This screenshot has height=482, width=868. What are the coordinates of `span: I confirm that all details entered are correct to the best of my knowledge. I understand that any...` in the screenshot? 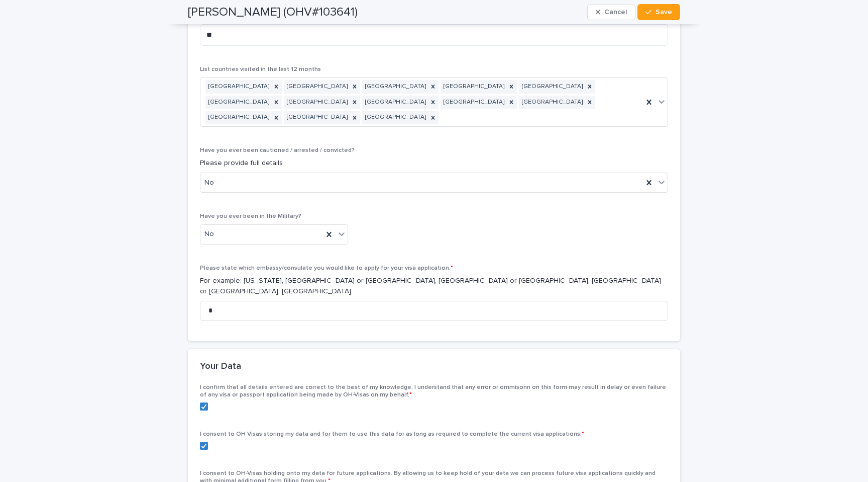 It's located at (433, 391).